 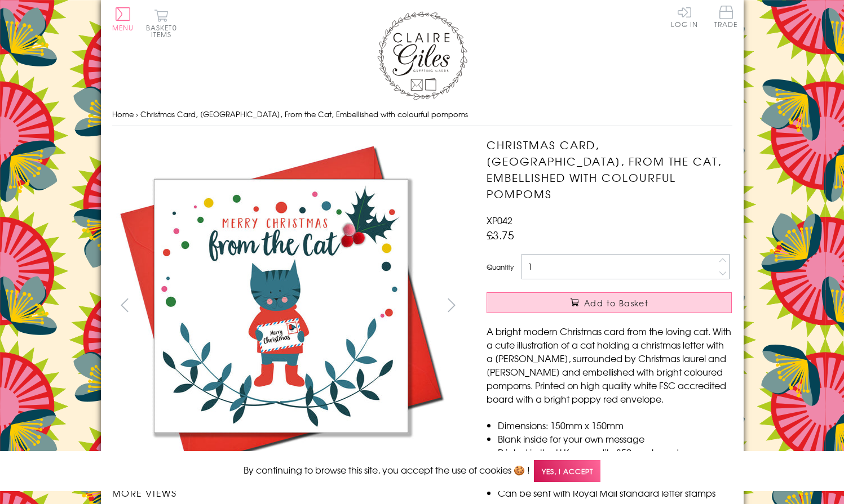 I want to click on button: Basket0 items, so click(x=161, y=23).